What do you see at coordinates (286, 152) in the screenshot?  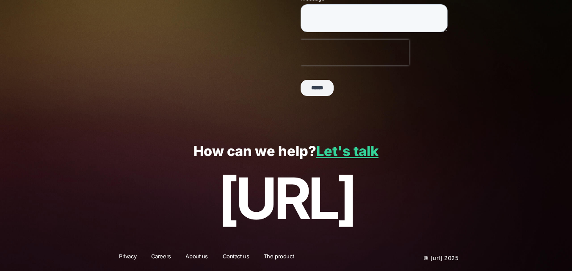 I see `p: How can we help?` at bounding box center [286, 152].